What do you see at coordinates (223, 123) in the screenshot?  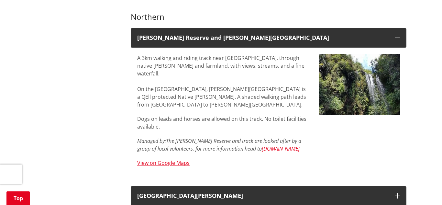 I see `p: Dogs on leads and horses are allowed on this track. No toilet facilities available.` at bounding box center [223, 123].